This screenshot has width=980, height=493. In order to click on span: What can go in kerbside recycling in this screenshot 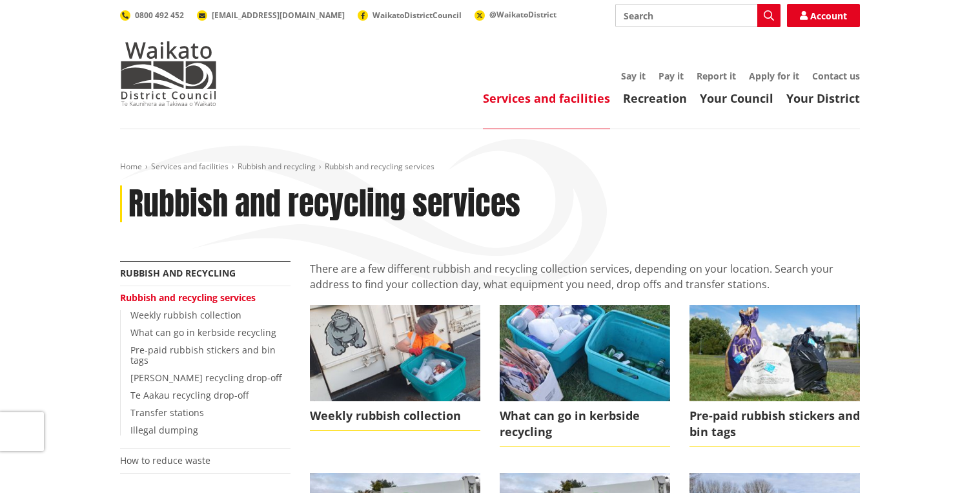, I will do `click(585, 423)`.